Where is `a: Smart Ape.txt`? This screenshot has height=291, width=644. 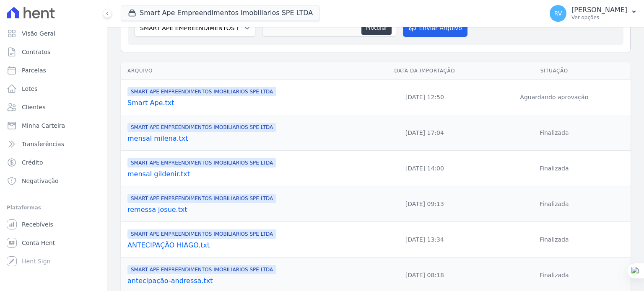 a: Smart Ape.txt is located at coordinates (248, 103).